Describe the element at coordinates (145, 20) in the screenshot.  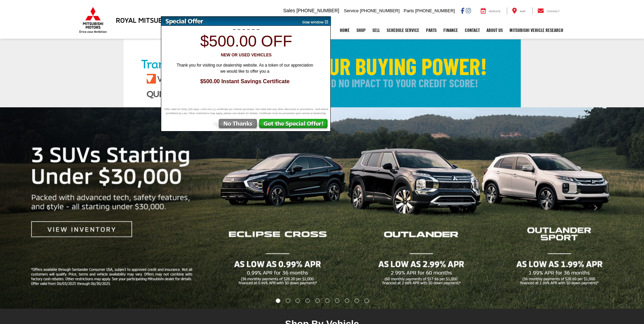
I see `h3: Royal Mitsubishi` at that location.